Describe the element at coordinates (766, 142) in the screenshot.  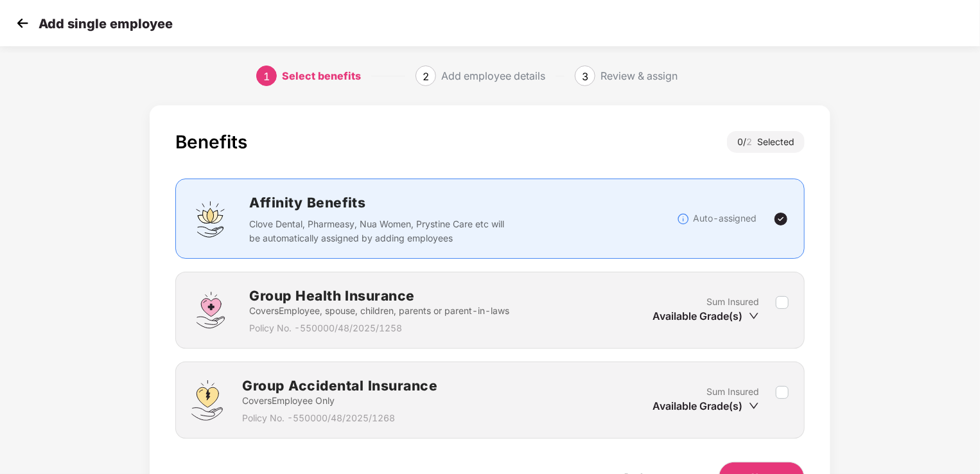
I see `div: 0 / Selected` at that location.